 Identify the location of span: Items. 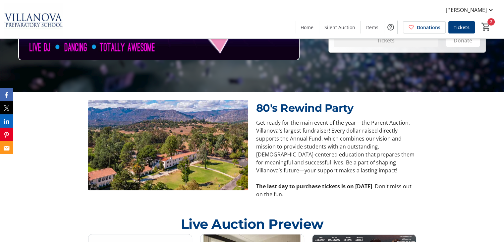
(372, 27).